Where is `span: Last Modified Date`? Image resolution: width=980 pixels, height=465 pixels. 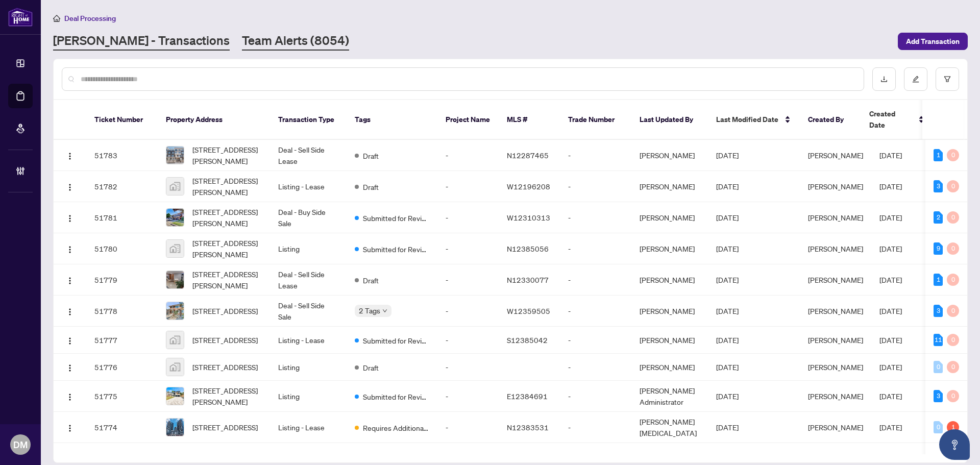 span: Last Modified Date is located at coordinates (747, 120).